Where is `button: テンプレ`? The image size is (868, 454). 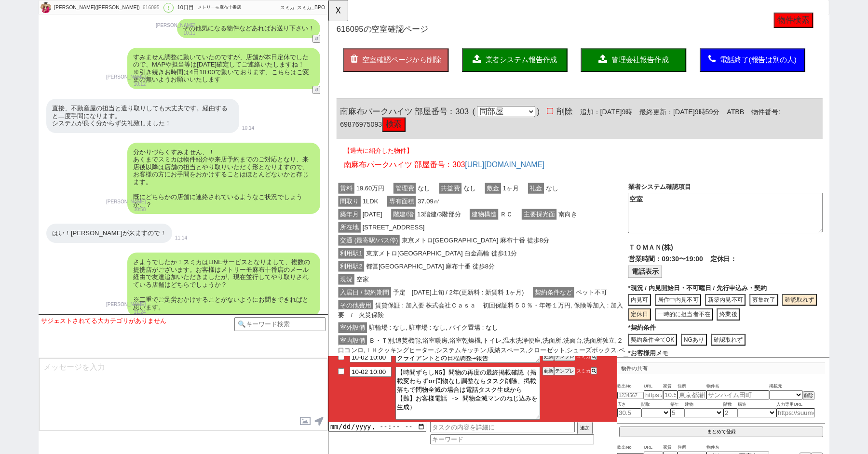 button: テンプレ is located at coordinates (565, 371).